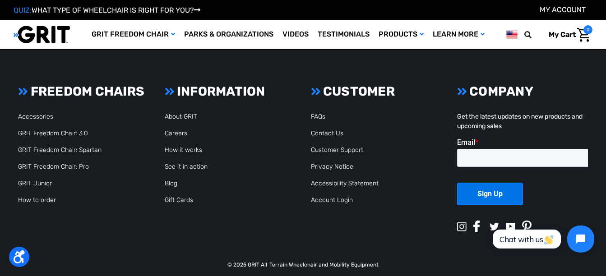 The width and height of the screenshot is (606, 276). What do you see at coordinates (230, 92) in the screenshot?
I see `h3: INFORMATION` at bounding box center [230, 92].